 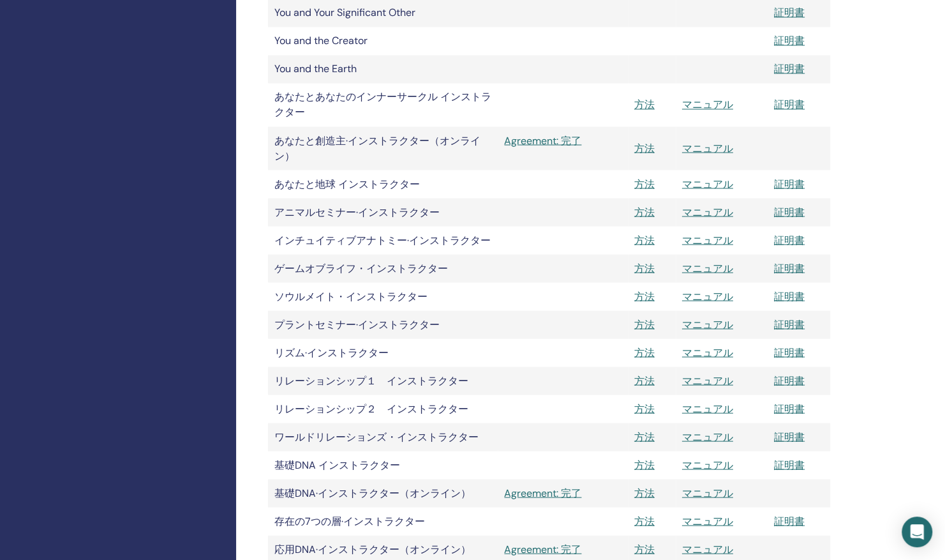 I want to click on td: 基礎DNA インストラクター, so click(x=383, y=465).